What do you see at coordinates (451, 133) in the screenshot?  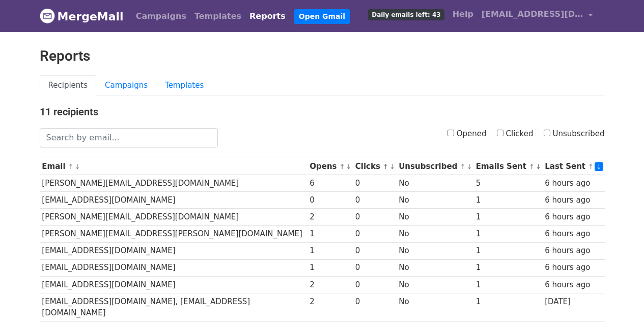 I see `input: Opened` at bounding box center [451, 133].